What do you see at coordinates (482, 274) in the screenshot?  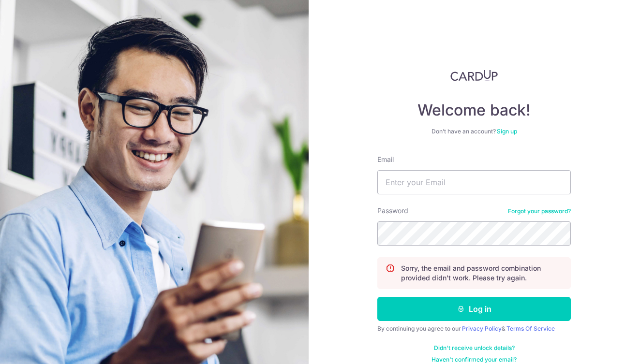 I see `p: Sorry, the email and password combination provided didn't work. Please try again.` at bounding box center [482, 274].